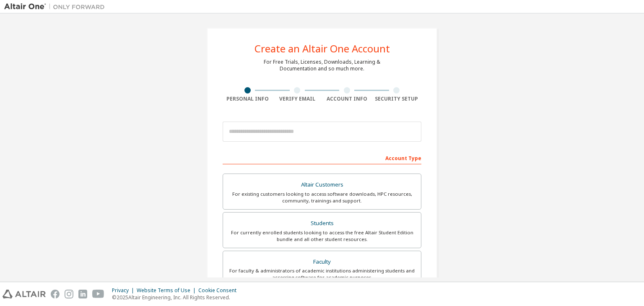  What do you see at coordinates (167, 291) in the screenshot?
I see `div: Website Terms of Use` at bounding box center [167, 291].